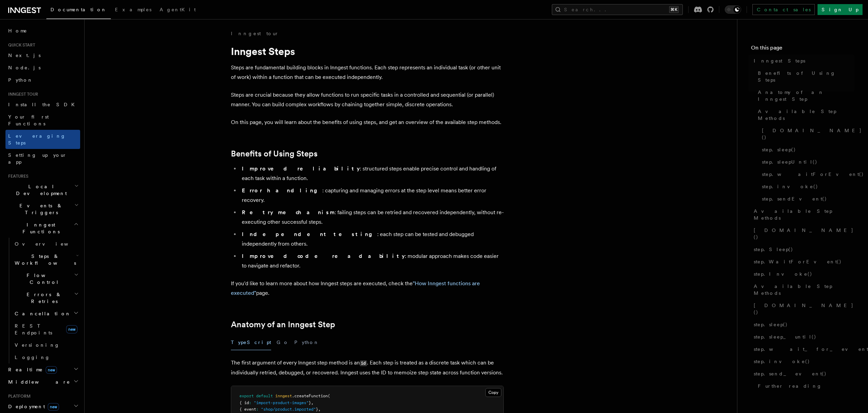 This screenshot has height=413, width=868. Describe the element at coordinates (255, 33) in the screenshot. I see `a: Inngest tour` at that location.